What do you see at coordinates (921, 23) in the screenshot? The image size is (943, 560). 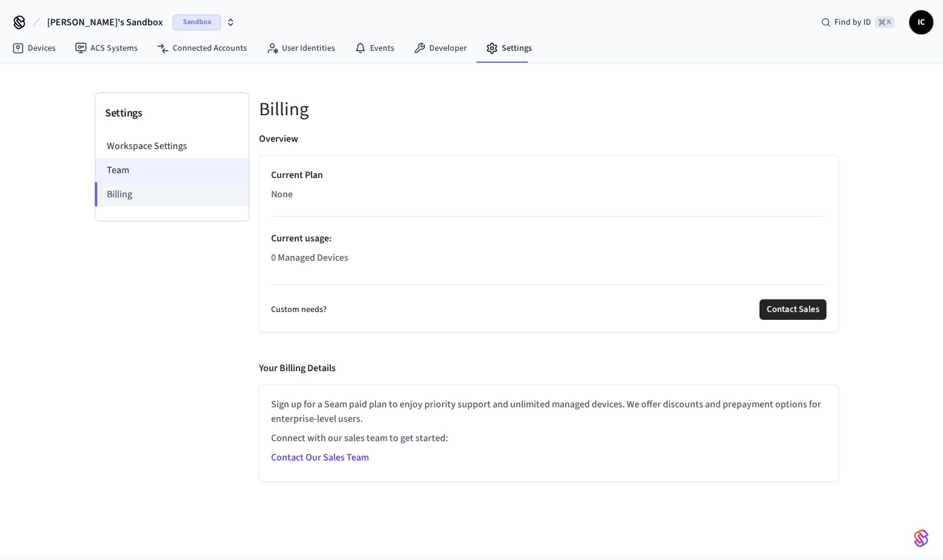 I see `span: IC` at bounding box center [921, 23].